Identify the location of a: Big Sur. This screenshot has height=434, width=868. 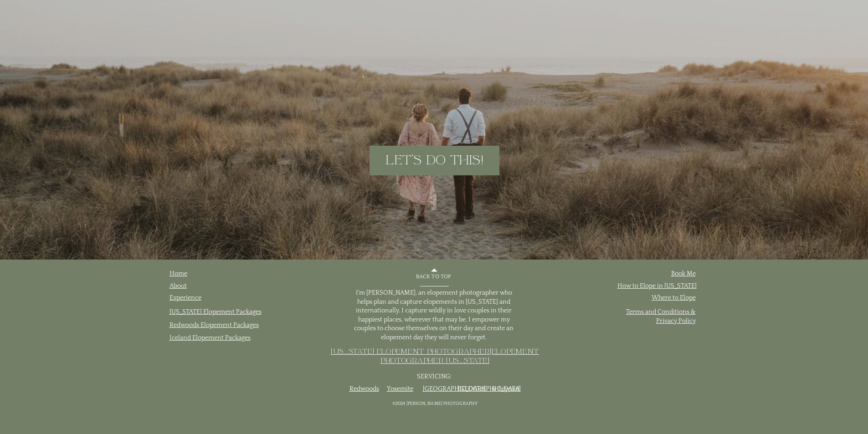
(331, 389).